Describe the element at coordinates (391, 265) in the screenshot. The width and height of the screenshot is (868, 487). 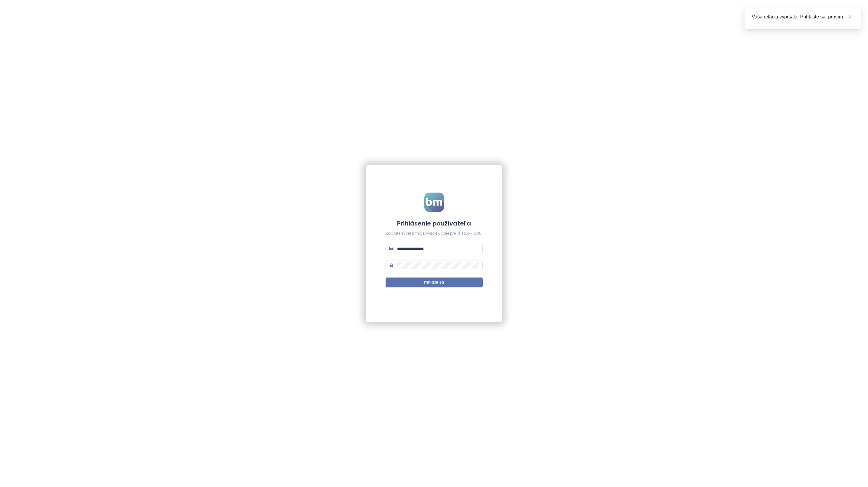
I see `span: lock` at that location.